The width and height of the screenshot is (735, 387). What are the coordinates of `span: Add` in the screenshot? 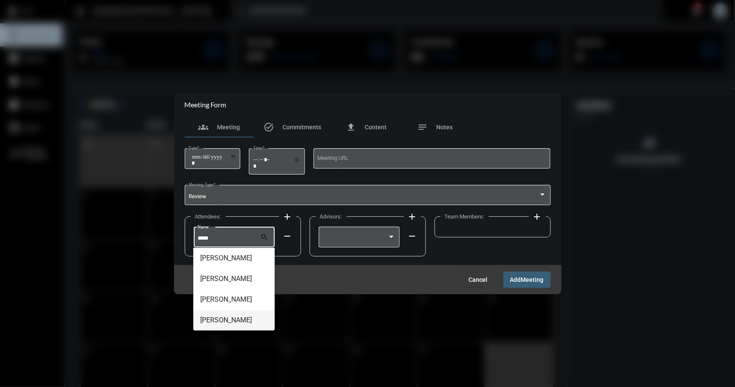 It's located at (515, 280).